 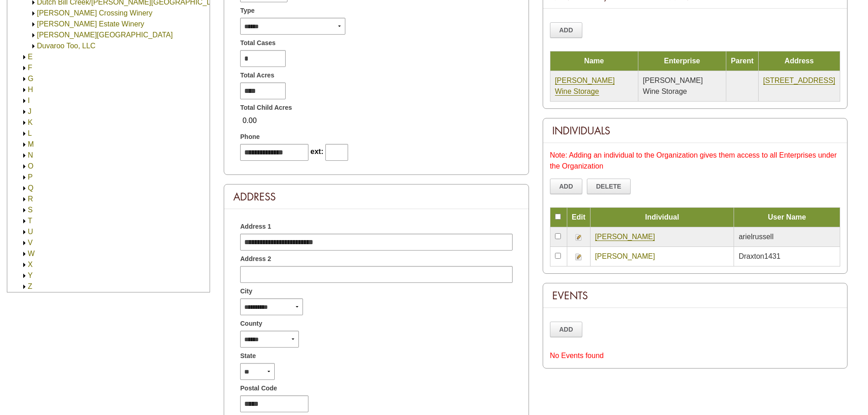 I want to click on span: Draxton1431, so click(x=760, y=256).